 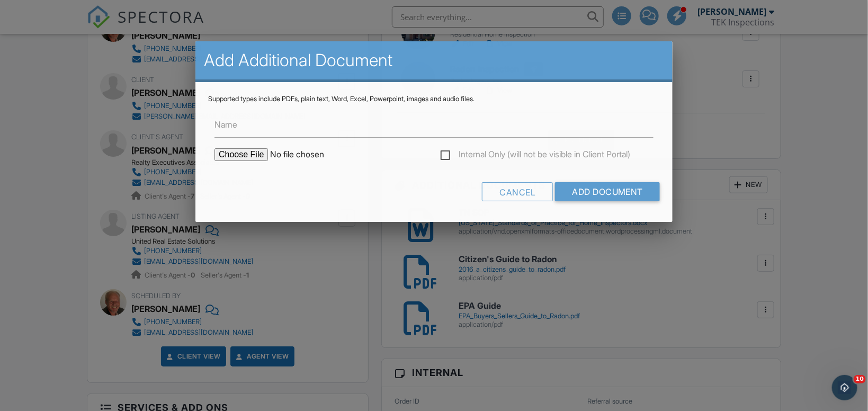 I want to click on label: Internal Only (will not be visible in Client Portal), so click(x=535, y=156).